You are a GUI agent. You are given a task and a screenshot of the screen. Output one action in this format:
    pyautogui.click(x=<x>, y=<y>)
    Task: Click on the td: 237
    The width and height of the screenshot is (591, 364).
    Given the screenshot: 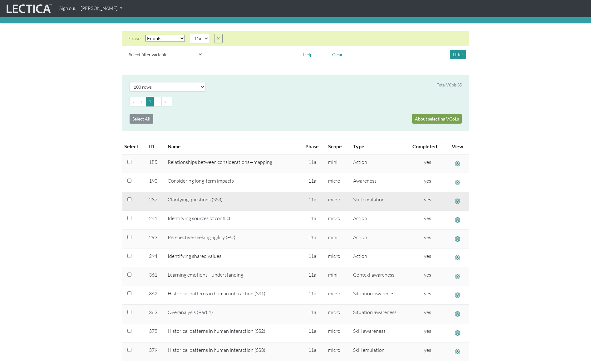 What is the action you would take?
    pyautogui.click(x=154, y=201)
    